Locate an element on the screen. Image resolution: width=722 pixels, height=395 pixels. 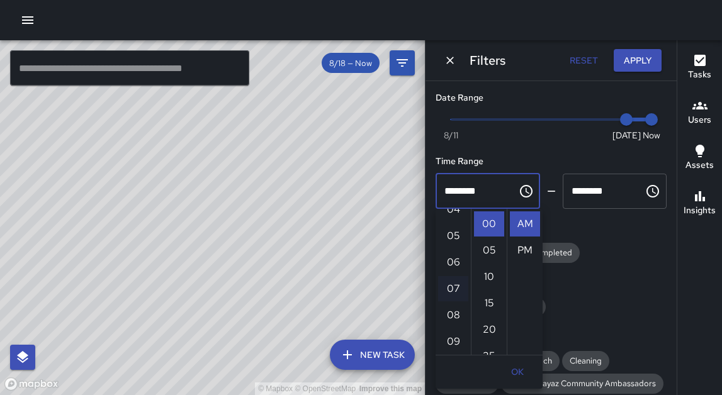
button: Reset is located at coordinates (583, 60).